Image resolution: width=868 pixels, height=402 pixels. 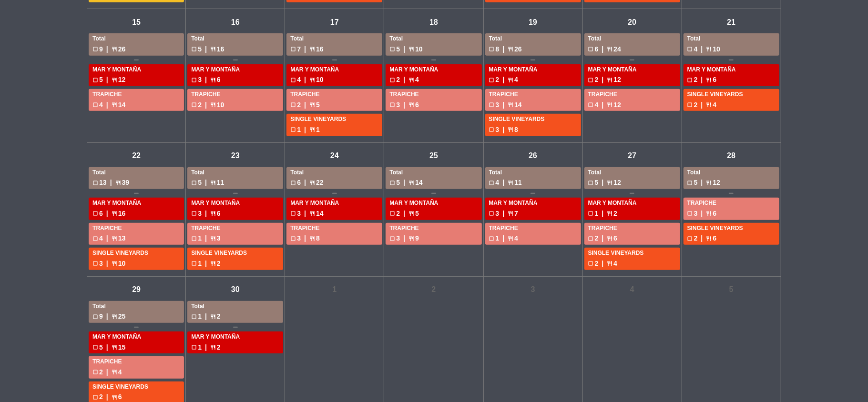 I want to click on div: 21, so click(x=731, y=22).